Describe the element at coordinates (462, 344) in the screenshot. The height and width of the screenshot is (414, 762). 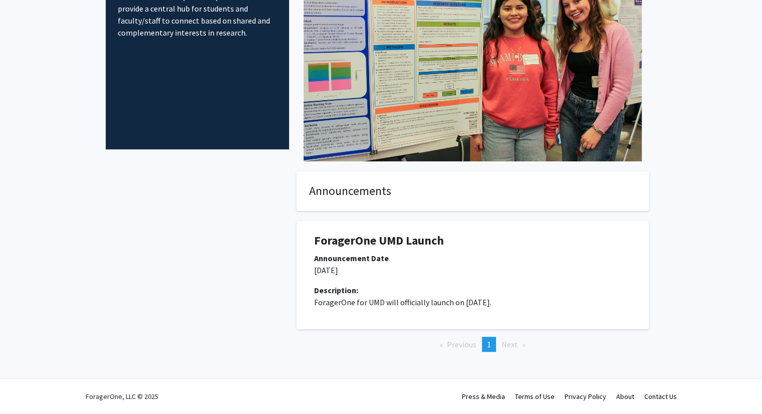
I see `span: Previous` at that location.